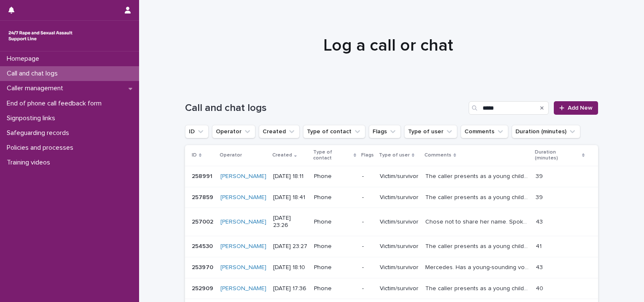  What do you see at coordinates (388, 46) in the screenshot?
I see `h1: Log a call or chat` at bounding box center [388, 46].